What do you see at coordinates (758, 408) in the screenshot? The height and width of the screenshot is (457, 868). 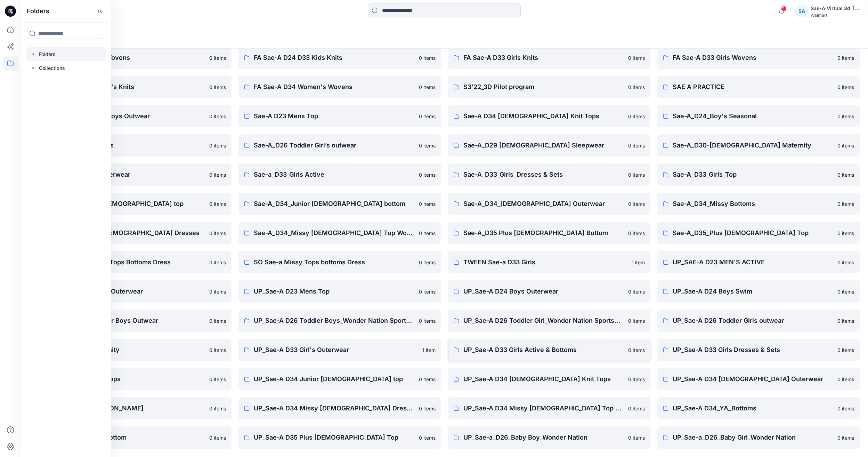 I see `a: UP_Sae-A D34_YA_Bottoms0 items` at bounding box center [758, 408].